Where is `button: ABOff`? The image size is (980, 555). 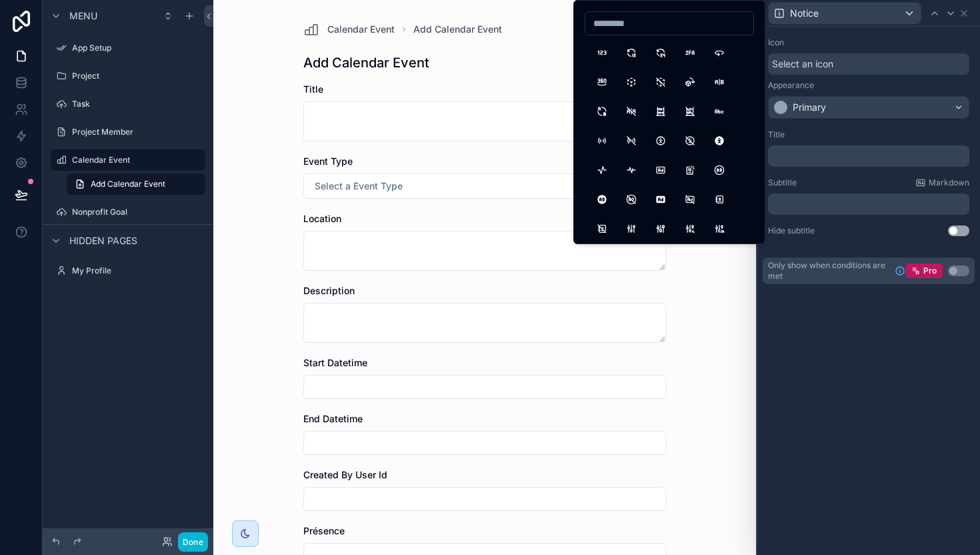 button: ABOff is located at coordinates (631, 111).